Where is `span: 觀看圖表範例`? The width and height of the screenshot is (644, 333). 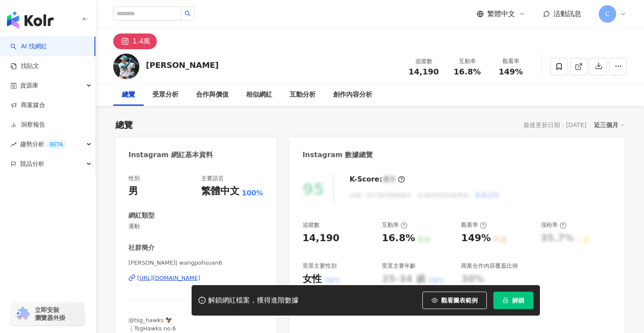
span: 觀看圖表範例 is located at coordinates (459, 300).